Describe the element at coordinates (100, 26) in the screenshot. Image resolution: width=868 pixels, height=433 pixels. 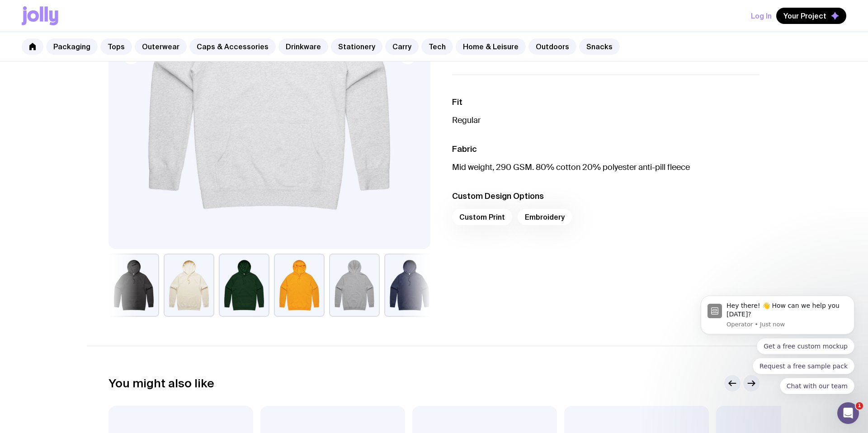
I see `div: Message content` at that location.